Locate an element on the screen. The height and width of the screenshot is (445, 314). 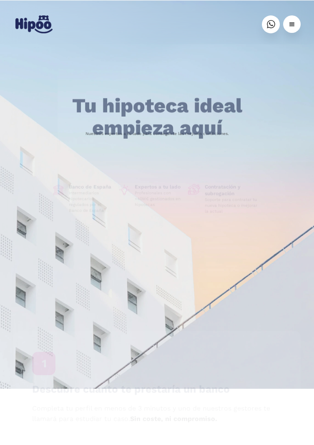
h1: Banco de España is located at coordinates (91, 187).